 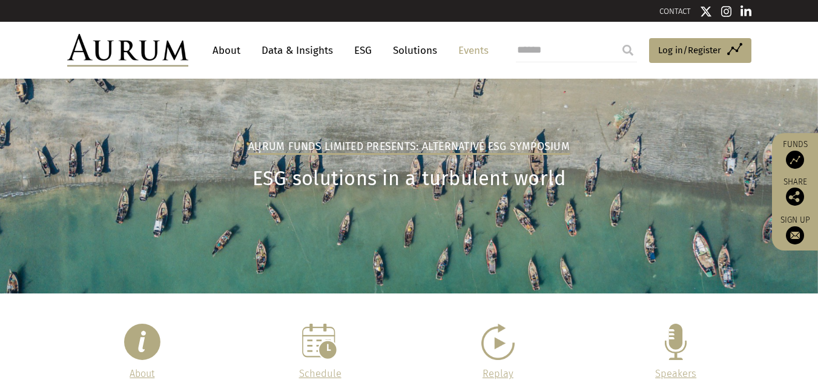 I want to click on h1: ESG solutions in a turbulent world, so click(x=409, y=179).